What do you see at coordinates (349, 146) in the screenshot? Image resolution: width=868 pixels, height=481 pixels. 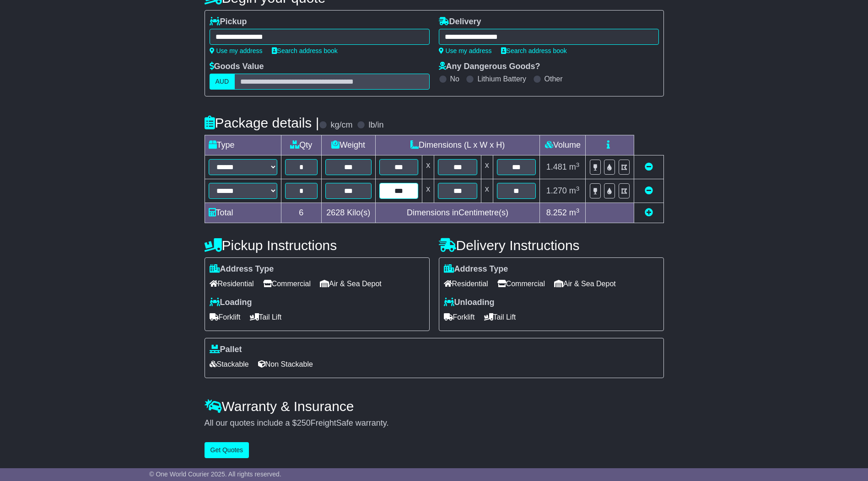 I see `td: Weight` at bounding box center [349, 146].